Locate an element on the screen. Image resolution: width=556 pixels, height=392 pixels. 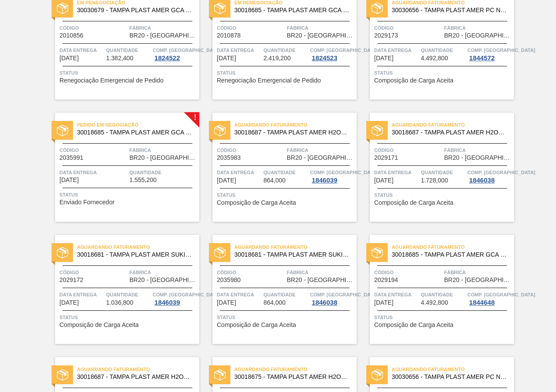
a: statusAguardando Faturamento30018687 - TAMPA PLAST AMER H2OH LIMAO S/LINERCódigo2029171FábricaBR2... is located at coordinates (435, 167).